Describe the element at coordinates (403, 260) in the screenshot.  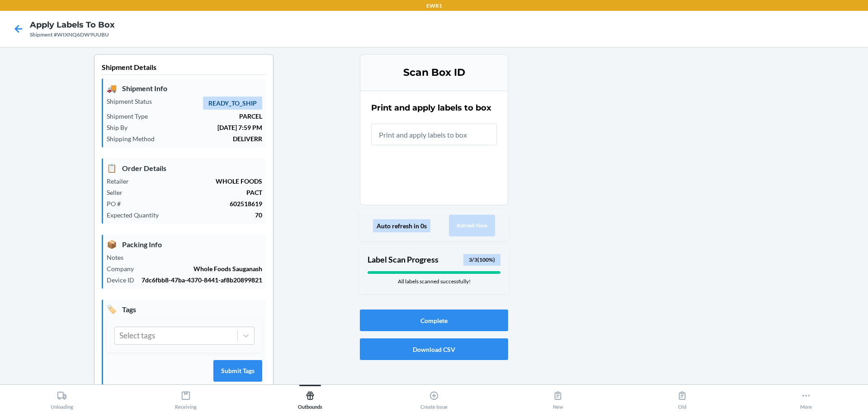
I see `p: Label Scan Progress` at that location.